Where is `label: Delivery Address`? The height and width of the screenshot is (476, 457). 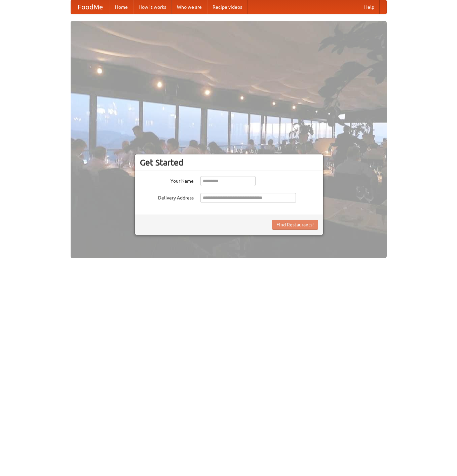
label: Delivery Address is located at coordinates (167, 197).